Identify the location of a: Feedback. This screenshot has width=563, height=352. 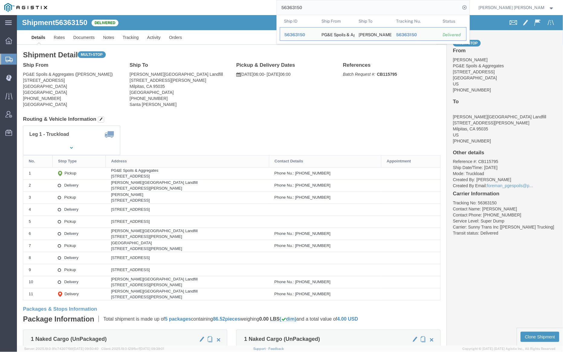
(276, 349).